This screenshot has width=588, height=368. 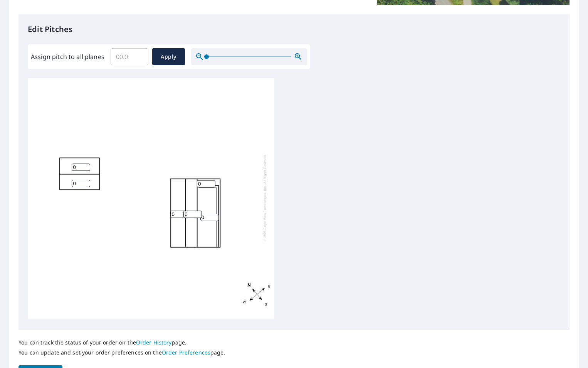 What do you see at coordinates (168, 57) in the screenshot?
I see `button: Apply` at bounding box center [168, 57].